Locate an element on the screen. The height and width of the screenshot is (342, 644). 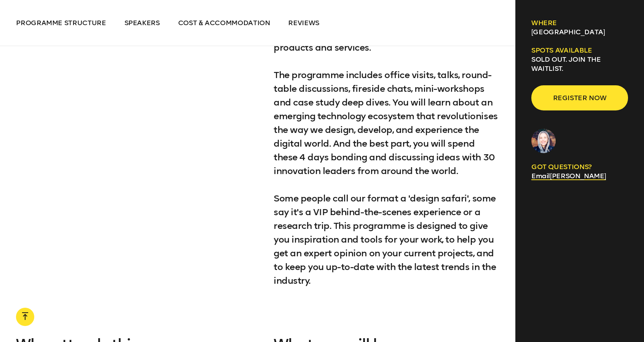
p: The programme includes office visits, talks, round-table discussions, fireside chats, mini-worksh... is located at coordinates (386, 123).